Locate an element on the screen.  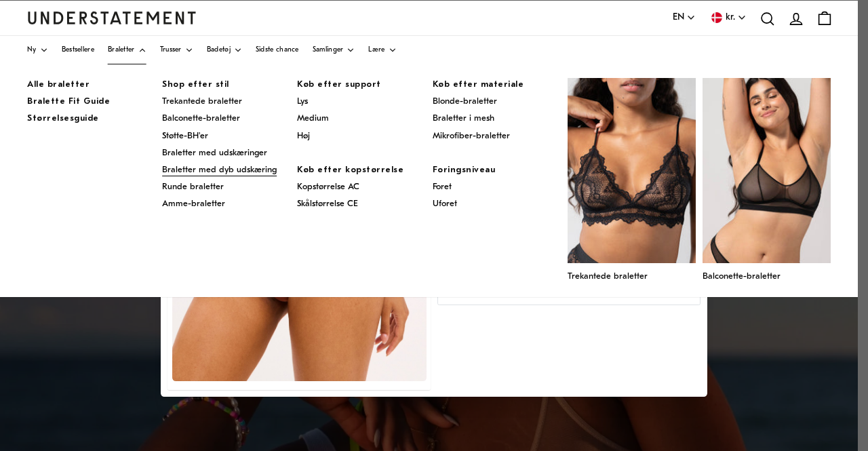
a: Braletter med udskæringer is located at coordinates (214, 153).